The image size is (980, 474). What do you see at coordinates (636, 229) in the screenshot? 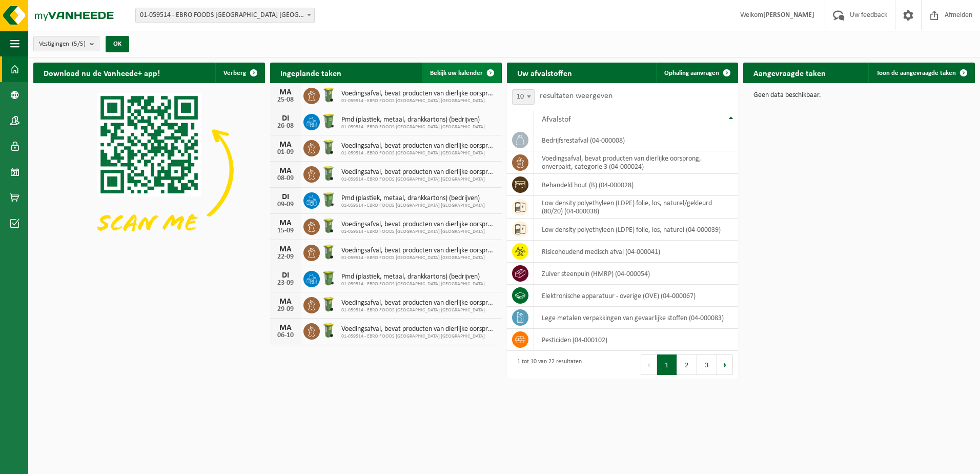
I see `td: low density polyethyleen (LDPE) folie, los, naturel (04-000039)` at bounding box center [636, 229].